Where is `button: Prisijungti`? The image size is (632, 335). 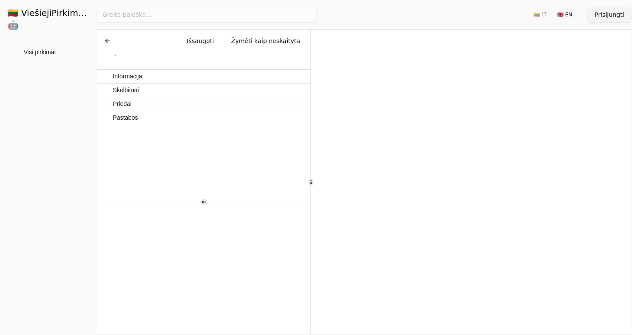
button: Prisijungti is located at coordinates (610, 15).